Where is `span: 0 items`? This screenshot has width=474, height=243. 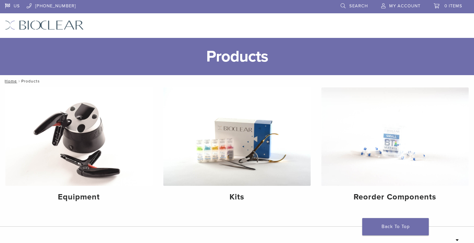
span: 0 items is located at coordinates (453, 6).